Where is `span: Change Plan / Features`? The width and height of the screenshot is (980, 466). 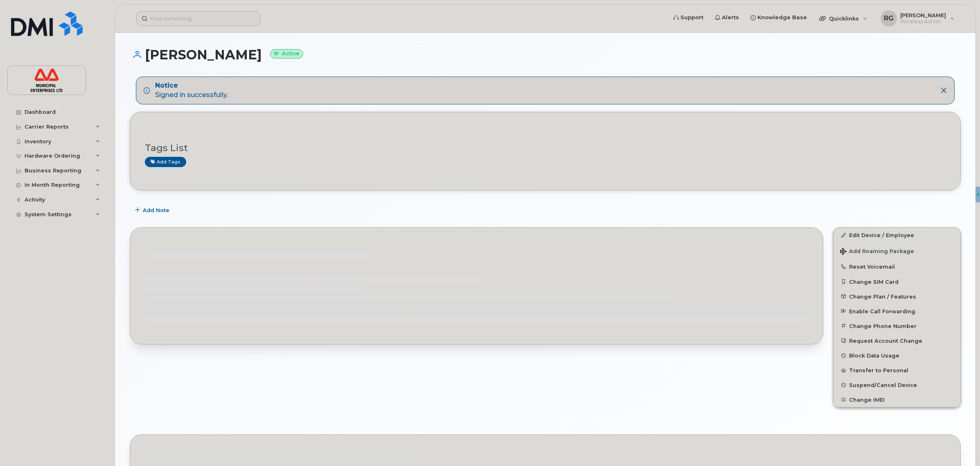
span: Change Plan / Features is located at coordinates (883, 296).